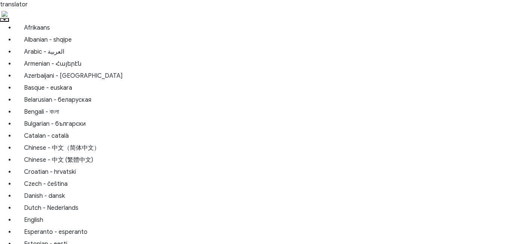 The width and height of the screenshot is (510, 244). What do you see at coordinates (262, 64) in the screenshot?
I see `a: Armenian - Հայերէն` at bounding box center [262, 64].